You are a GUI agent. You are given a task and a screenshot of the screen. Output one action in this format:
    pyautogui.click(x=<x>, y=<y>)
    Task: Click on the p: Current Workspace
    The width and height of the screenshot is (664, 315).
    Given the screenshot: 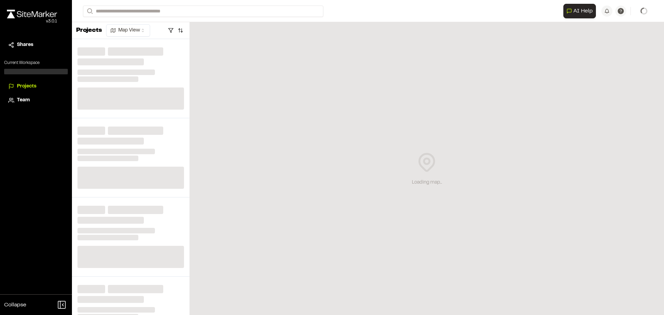 What is the action you would take?
    pyautogui.click(x=36, y=63)
    